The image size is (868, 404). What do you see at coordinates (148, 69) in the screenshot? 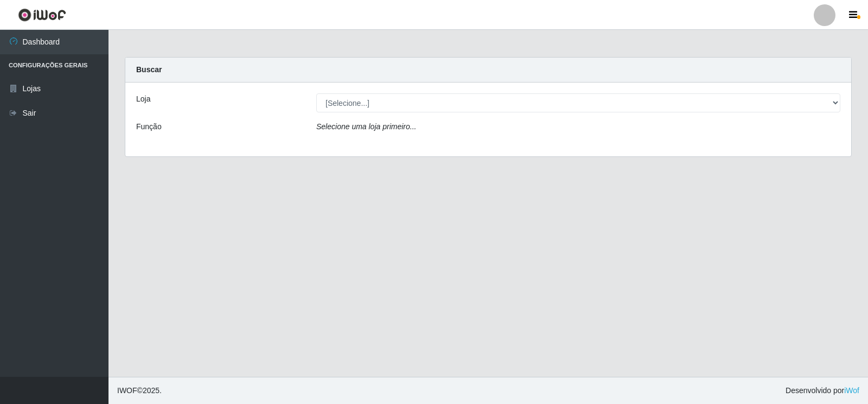
I see `strong: Buscar` at bounding box center [148, 69].